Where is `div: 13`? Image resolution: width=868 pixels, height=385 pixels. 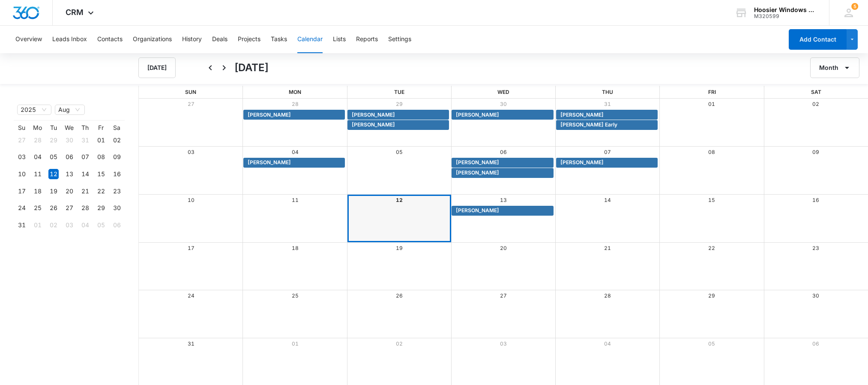
div: 13 is located at coordinates (69, 174).